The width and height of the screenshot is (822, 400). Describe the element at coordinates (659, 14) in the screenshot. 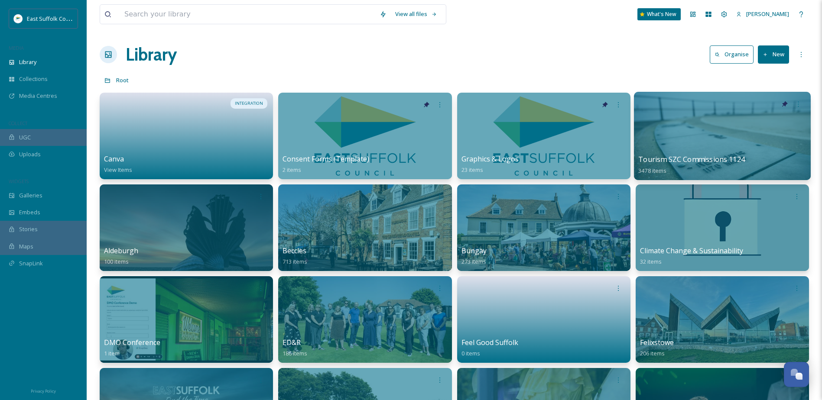

I see `a: What's New` at that location.